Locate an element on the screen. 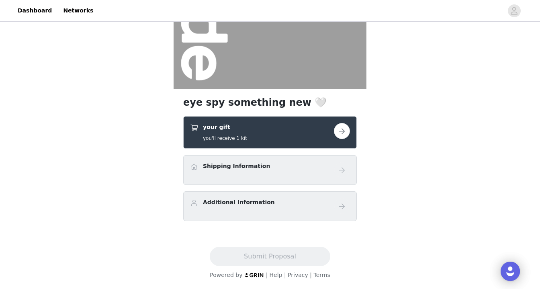  h1: eye spy something new 🤍 is located at coordinates (270, 102).